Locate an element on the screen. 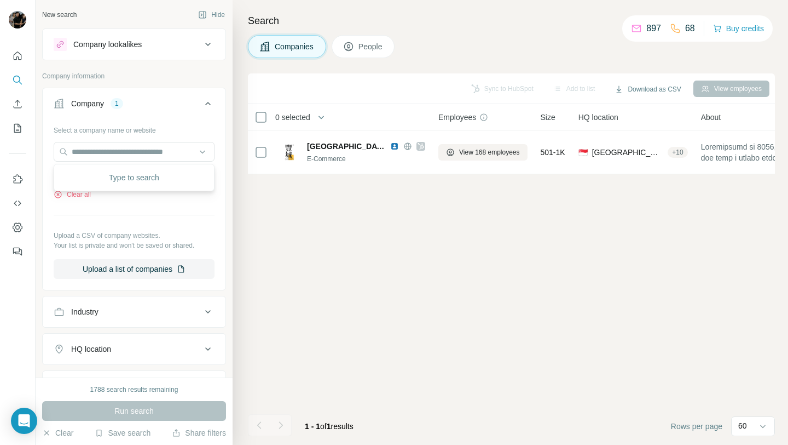  div: + 10 is located at coordinates (678, 152).